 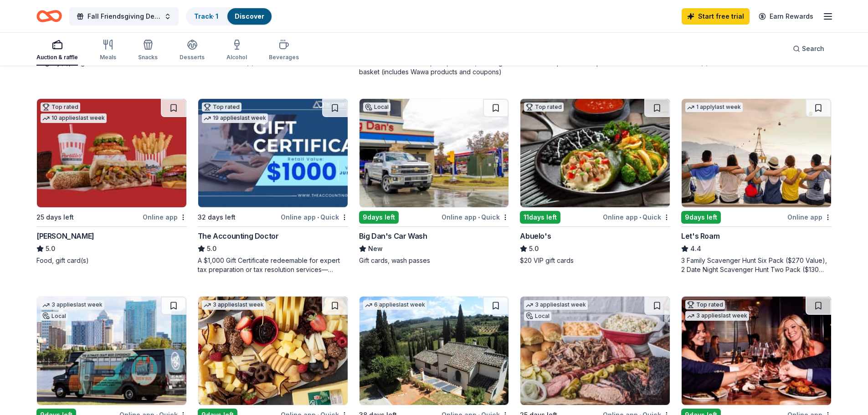 What do you see at coordinates (395, 306) in the screenshot?
I see `div: 6 applies last week` at bounding box center [395, 306].